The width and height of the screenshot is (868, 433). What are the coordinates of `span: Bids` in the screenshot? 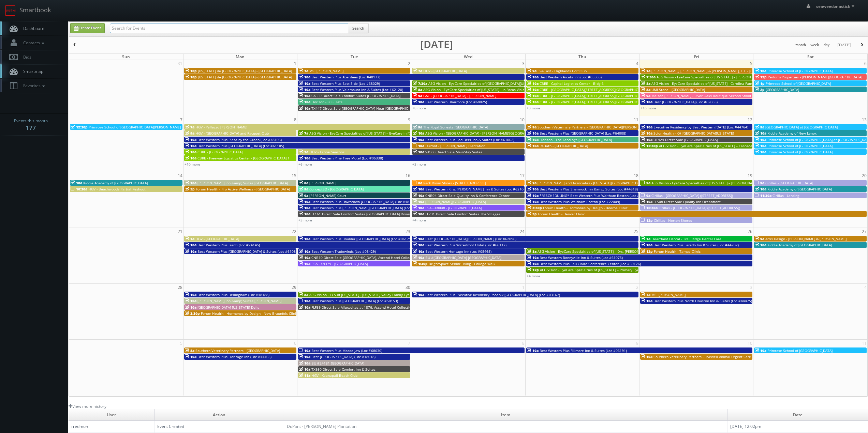 It's located at (26, 57).